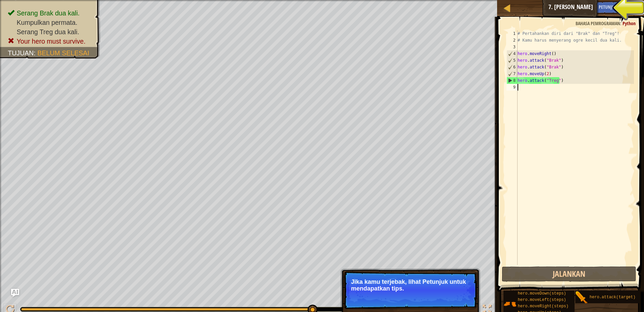  I want to click on button: Tampilkan menu permainan, so click(632, 9).